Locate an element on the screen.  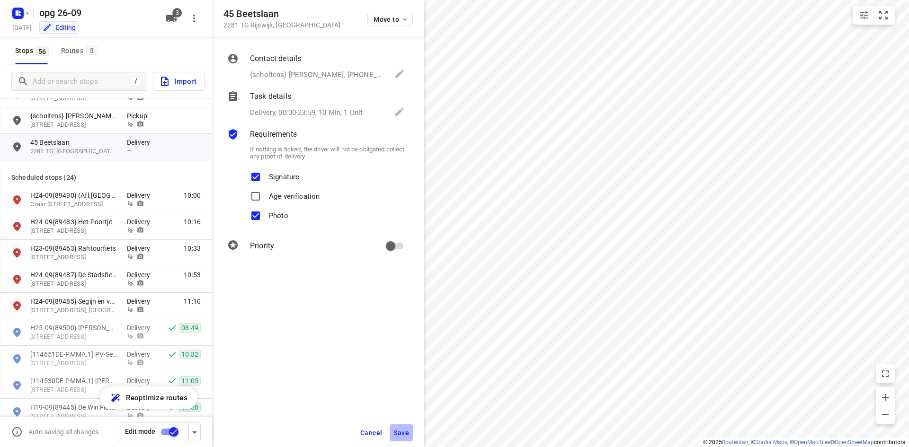
p: Oranjestraat 6, 7607BJ, Almelo, NL is located at coordinates (74, 337).